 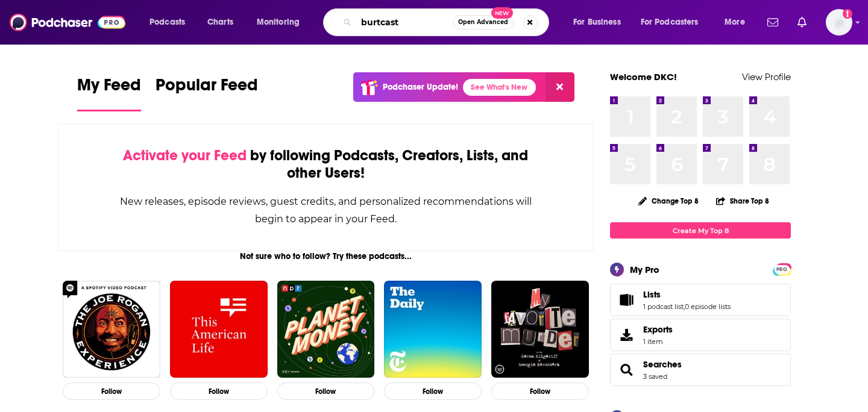 What do you see at coordinates (743, 200) in the screenshot?
I see `button: Share Top 8` at bounding box center [743, 200].